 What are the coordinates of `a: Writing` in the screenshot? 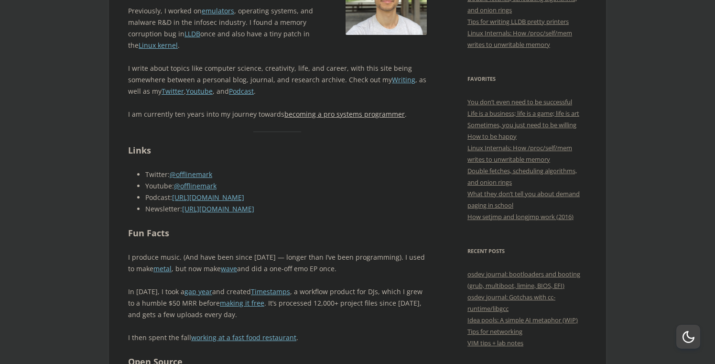 It's located at (404, 79).